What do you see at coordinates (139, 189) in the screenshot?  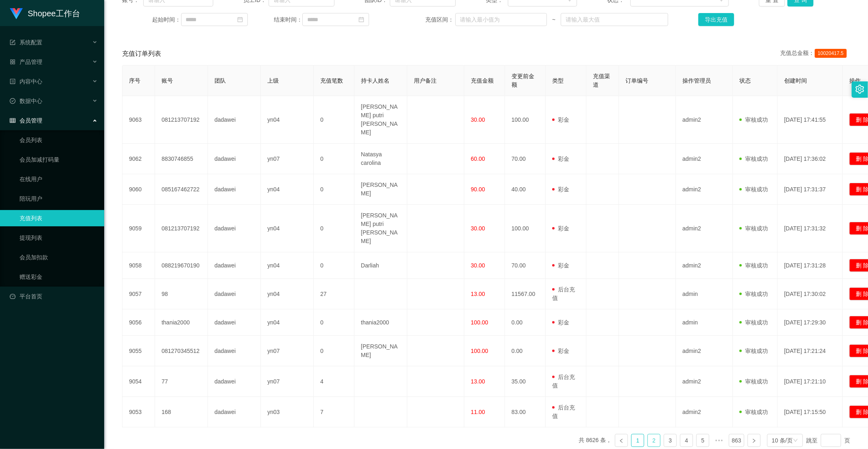 I see `td: 9060` at bounding box center [139, 189].